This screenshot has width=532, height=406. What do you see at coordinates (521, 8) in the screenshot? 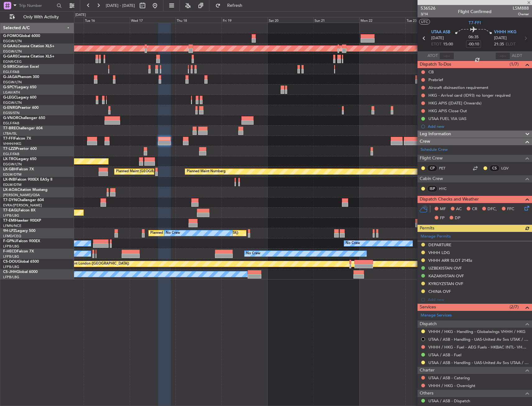
I see `span: LSM888` at bounding box center [521, 8].